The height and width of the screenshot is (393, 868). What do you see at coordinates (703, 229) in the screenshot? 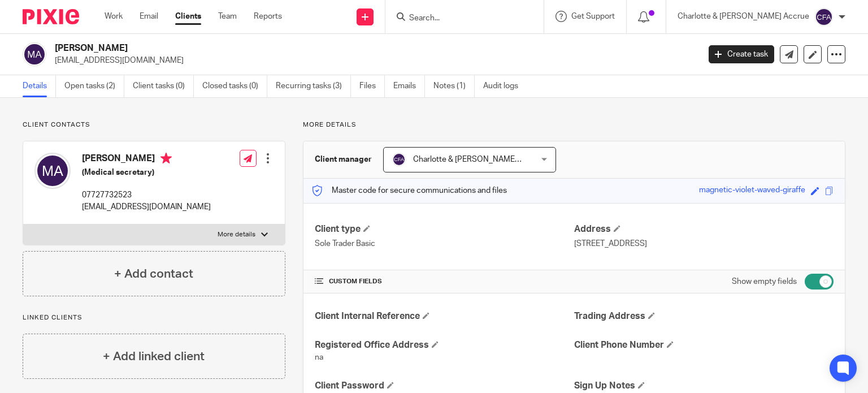
I see `h4: Address` at bounding box center [703, 229].